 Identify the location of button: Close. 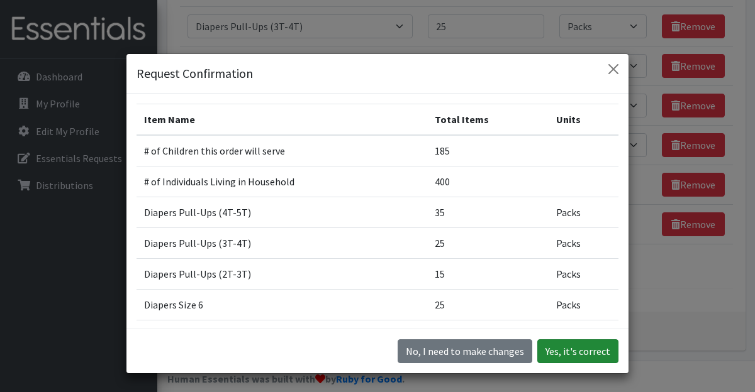
(613, 69).